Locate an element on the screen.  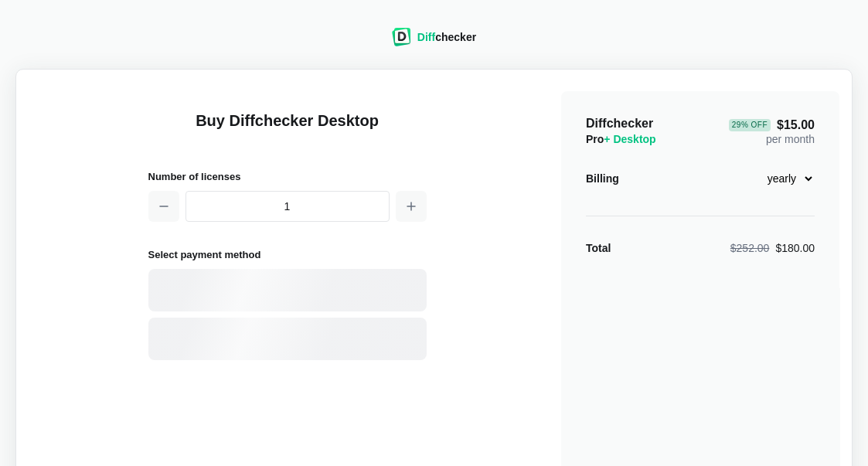
span: Diff is located at coordinates (426, 37).